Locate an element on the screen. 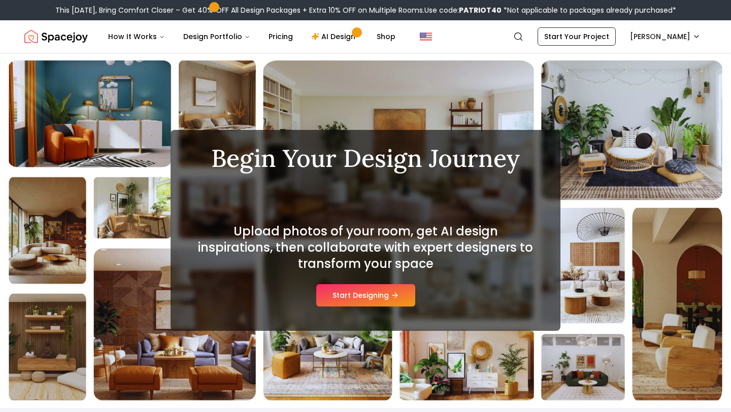 The height and width of the screenshot is (412, 731). img: United States is located at coordinates (426, 37).